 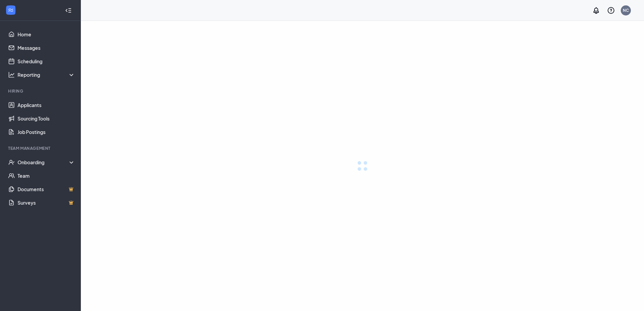 I want to click on div: NC, so click(x=626, y=10).